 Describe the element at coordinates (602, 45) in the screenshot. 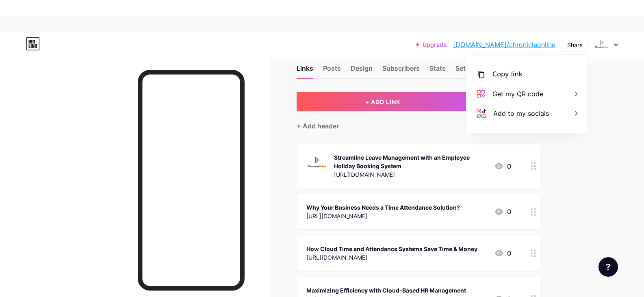

I see `img: chronicleonline` at that location.